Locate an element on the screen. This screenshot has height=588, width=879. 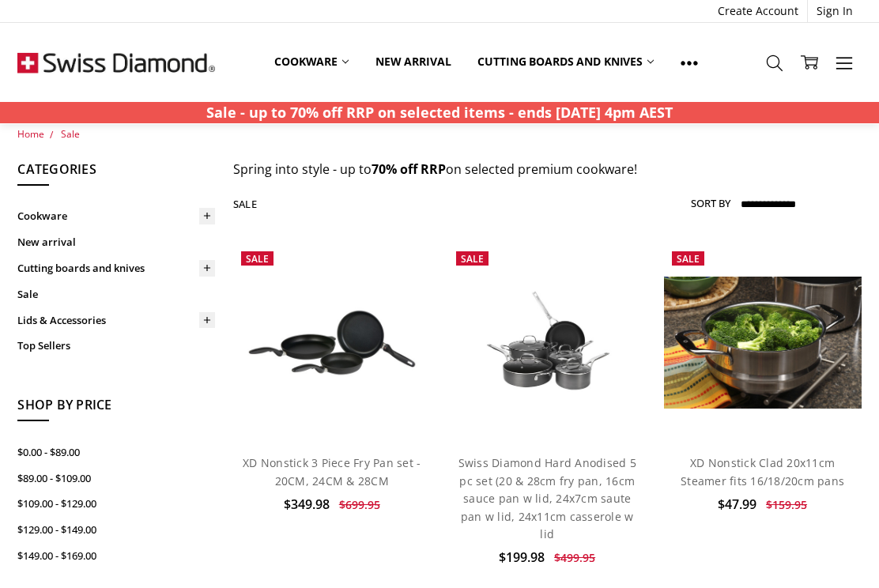
a: Top Sellers is located at coordinates (116, 346).